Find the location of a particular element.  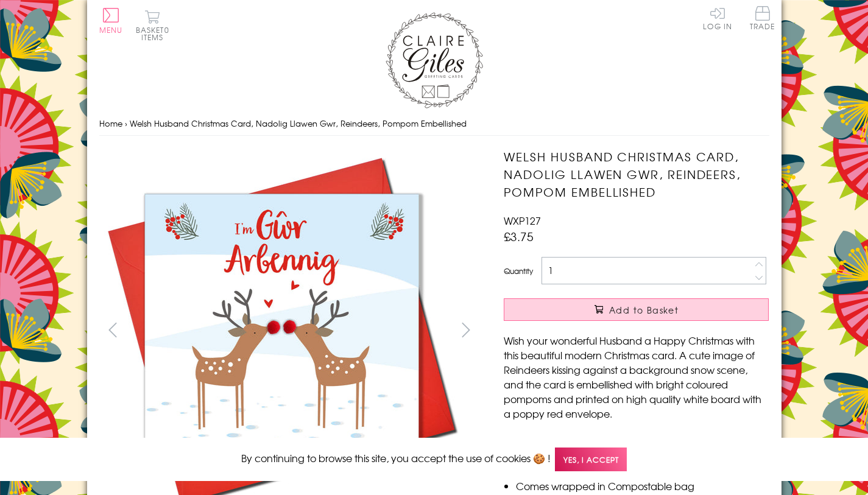

span: Yes, I accept is located at coordinates (591, 459).